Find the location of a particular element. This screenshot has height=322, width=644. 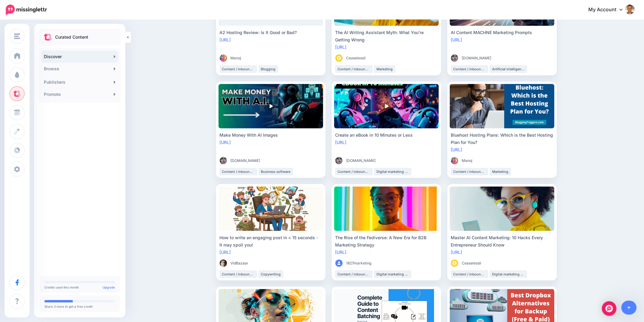

div: AI Content MACHNE Marketing Prompts is located at coordinates (502, 33).